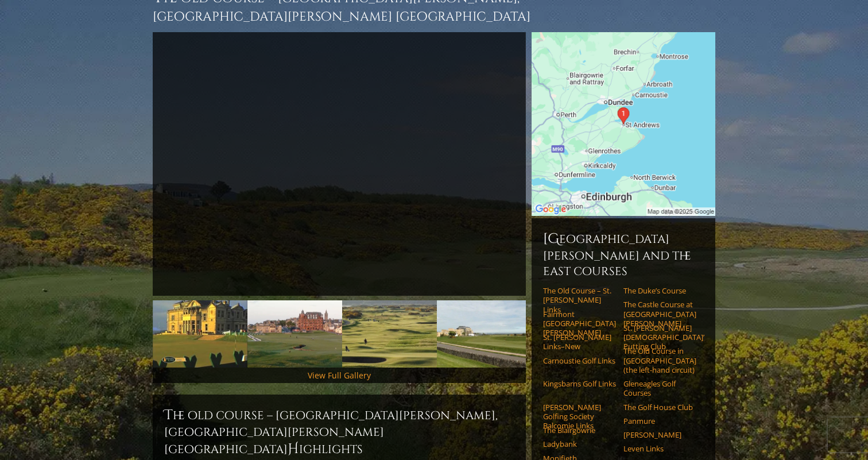  I want to click on a: The Golf House Club, so click(660, 407).